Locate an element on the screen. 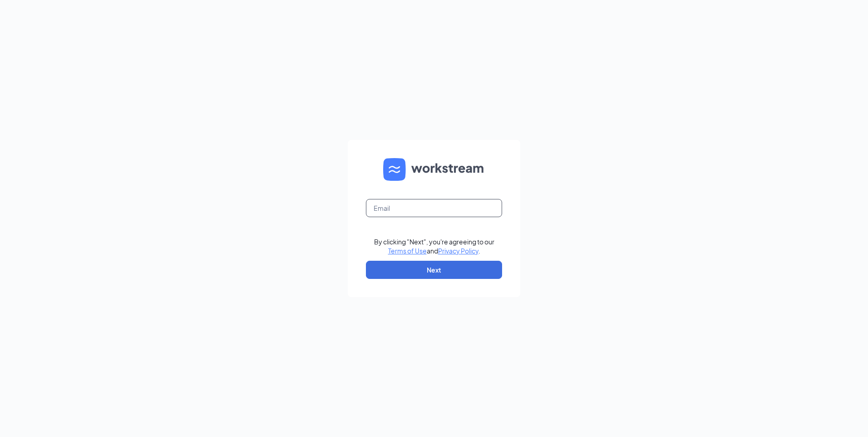  button: Next is located at coordinates (434, 270).